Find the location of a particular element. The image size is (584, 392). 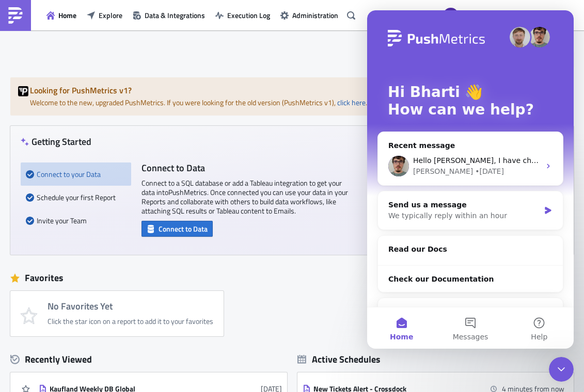

img: logo is located at coordinates (69, 28).